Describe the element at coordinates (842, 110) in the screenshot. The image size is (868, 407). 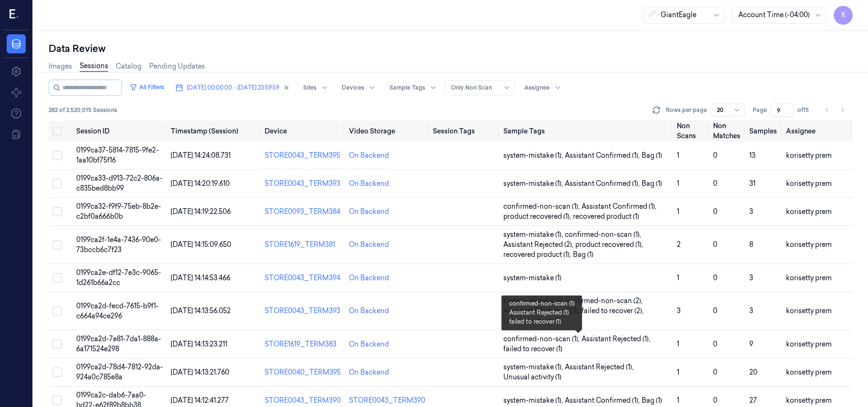
I see `button: Go to next page` at that location.